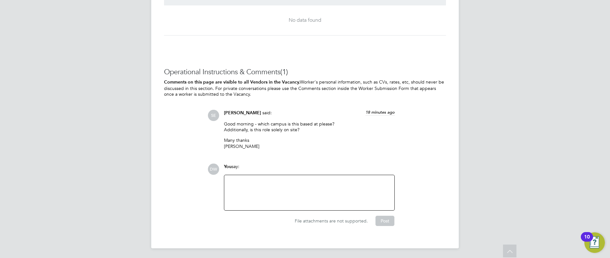 The image size is (610, 258). What do you see at coordinates (305, 72) in the screenshot?
I see `h3: Operational Instructions & Comments` at bounding box center [305, 72].